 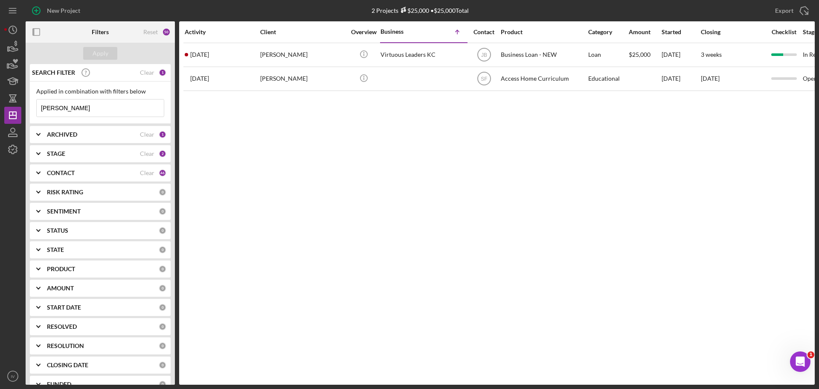 What do you see at coordinates (163, 173) in the screenshot?
I see `div: 46` at bounding box center [163, 173].